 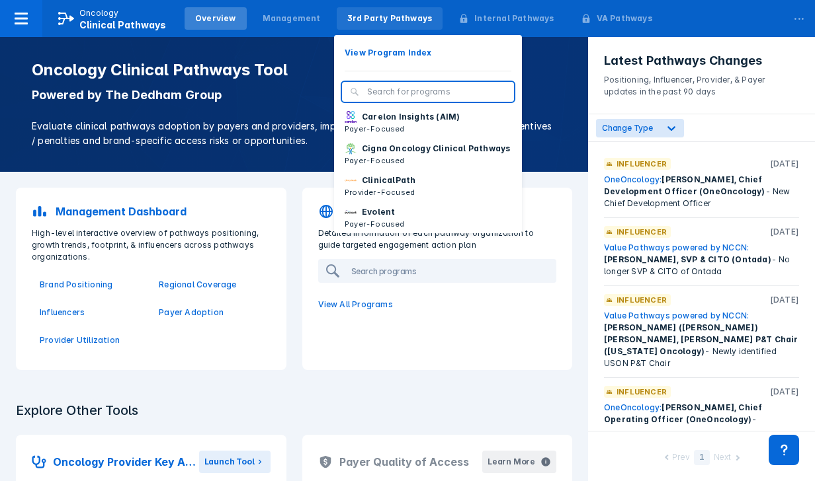 What do you see at coordinates (701, 83) in the screenshot?
I see `p: Positioning, Influencer, Provider, & Payer updates in the past 90 days` at bounding box center [701, 83].